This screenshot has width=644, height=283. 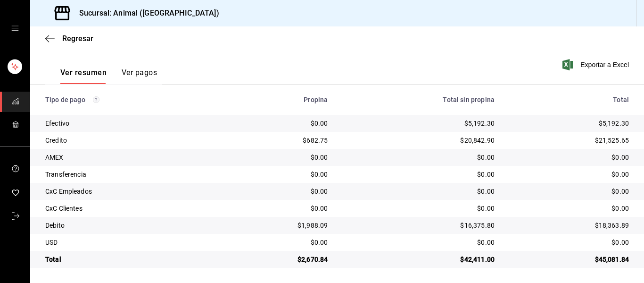 I want to click on div: USD, so click(x=130, y=242).